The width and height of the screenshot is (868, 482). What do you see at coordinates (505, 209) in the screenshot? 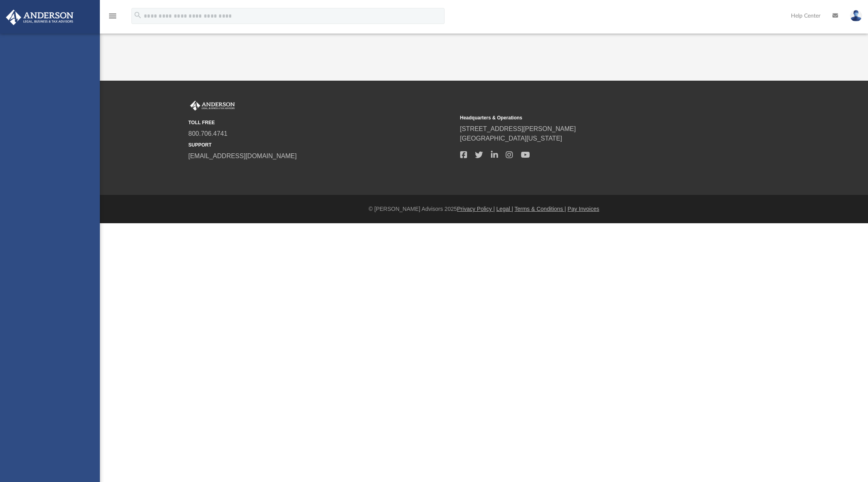
I see `a: Legal |` at bounding box center [505, 209].